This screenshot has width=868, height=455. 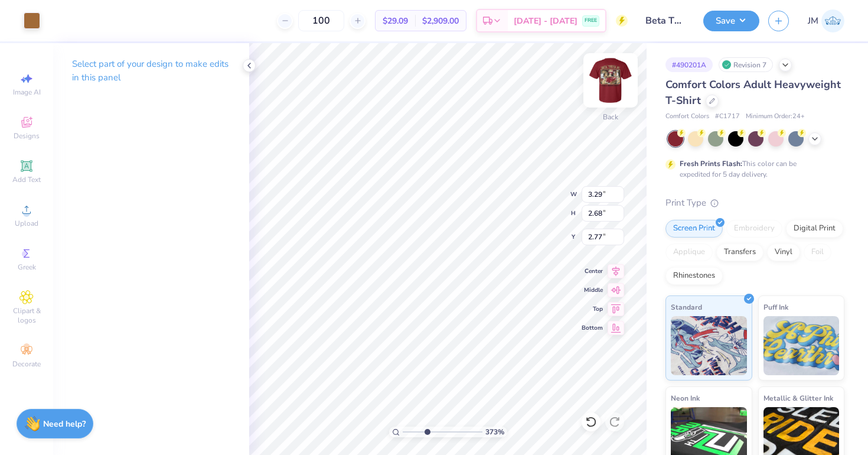 I want to click on span: # C1717, so click(x=727, y=117).